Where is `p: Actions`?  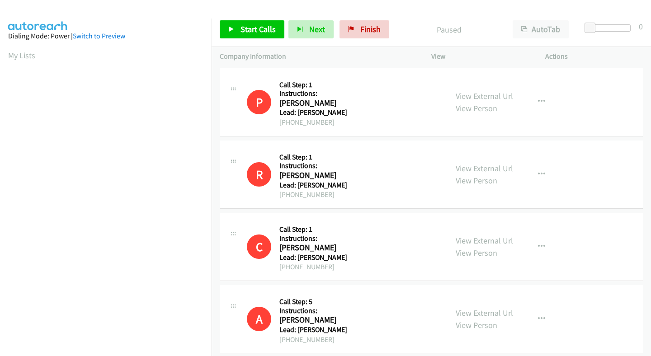
p: Actions is located at coordinates (594, 56).